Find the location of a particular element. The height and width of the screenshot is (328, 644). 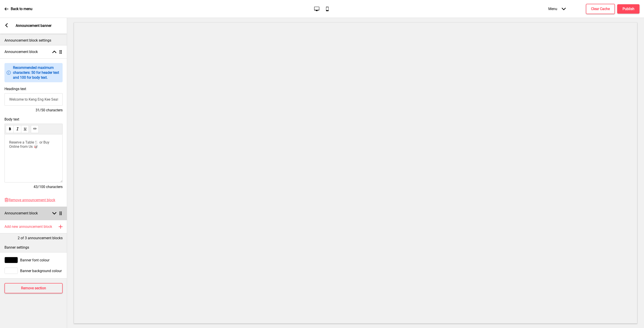

p: Banner settings is located at coordinates (33, 248).